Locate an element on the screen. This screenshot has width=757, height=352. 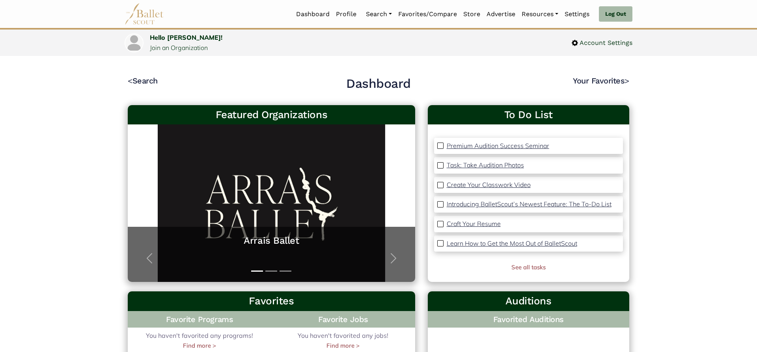
div: You haven't favorited any programs! is located at coordinates (199, 341).